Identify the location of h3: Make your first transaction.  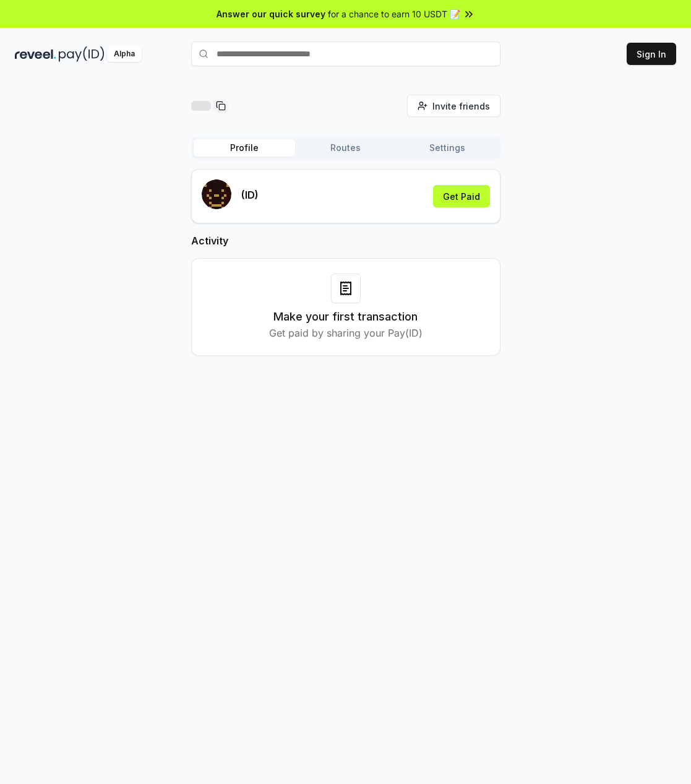
(345, 317).